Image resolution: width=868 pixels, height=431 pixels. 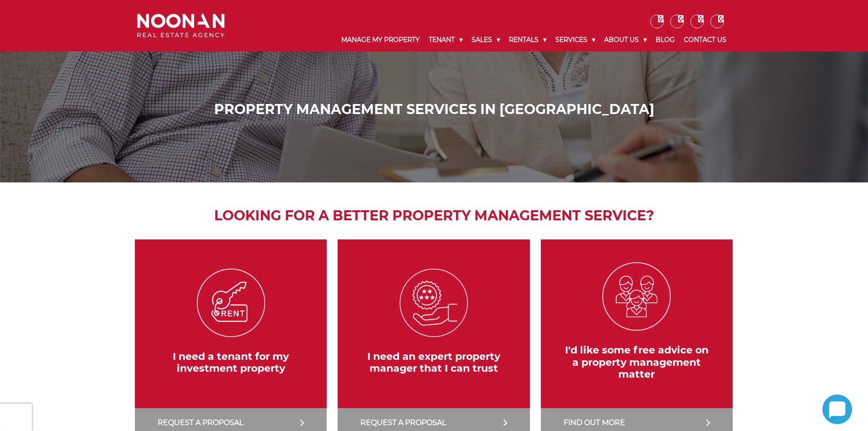 What do you see at coordinates (625, 40) in the screenshot?
I see `a: About Us` at bounding box center [625, 40].